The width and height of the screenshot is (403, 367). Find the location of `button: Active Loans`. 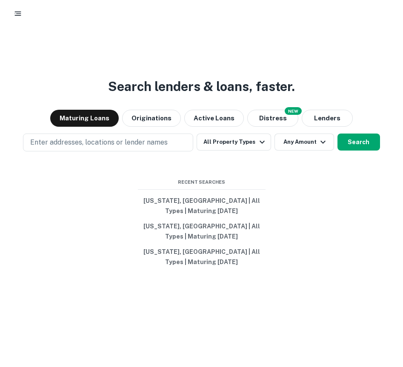

button: Active Loans is located at coordinates (214, 118).